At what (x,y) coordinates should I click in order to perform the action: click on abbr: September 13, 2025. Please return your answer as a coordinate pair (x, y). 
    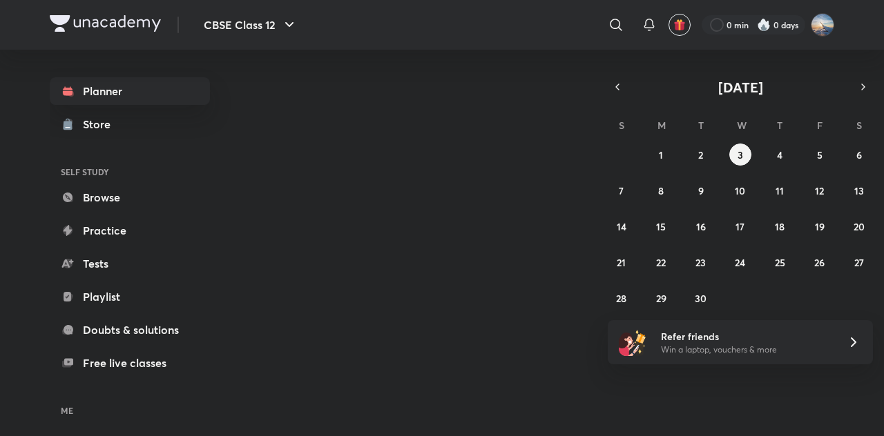
    Looking at the image, I should click on (859, 191).